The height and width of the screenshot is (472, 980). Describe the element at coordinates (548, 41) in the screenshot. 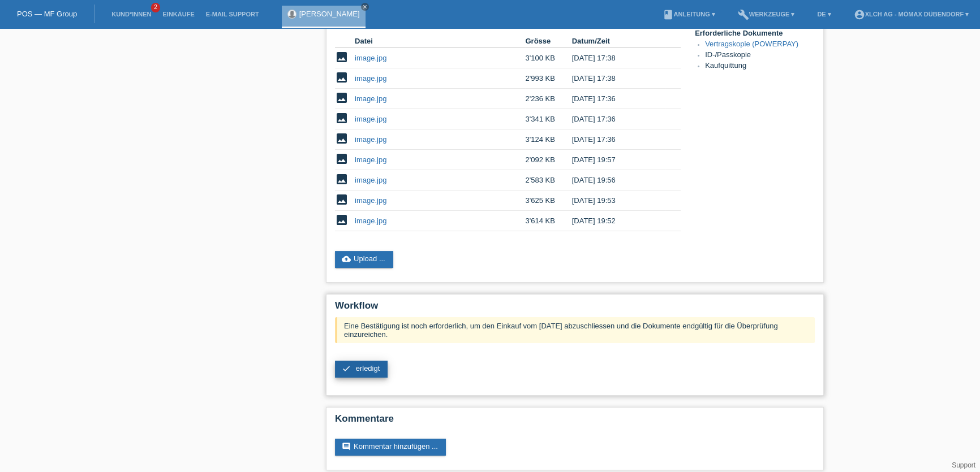

I see `th: Grösse` at that location.